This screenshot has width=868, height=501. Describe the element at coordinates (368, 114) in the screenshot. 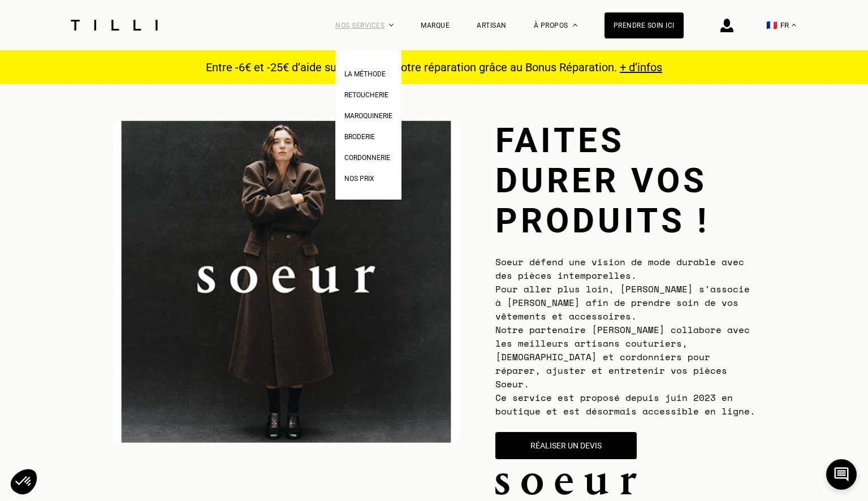

I see `a: Maroquinerie` at that location.